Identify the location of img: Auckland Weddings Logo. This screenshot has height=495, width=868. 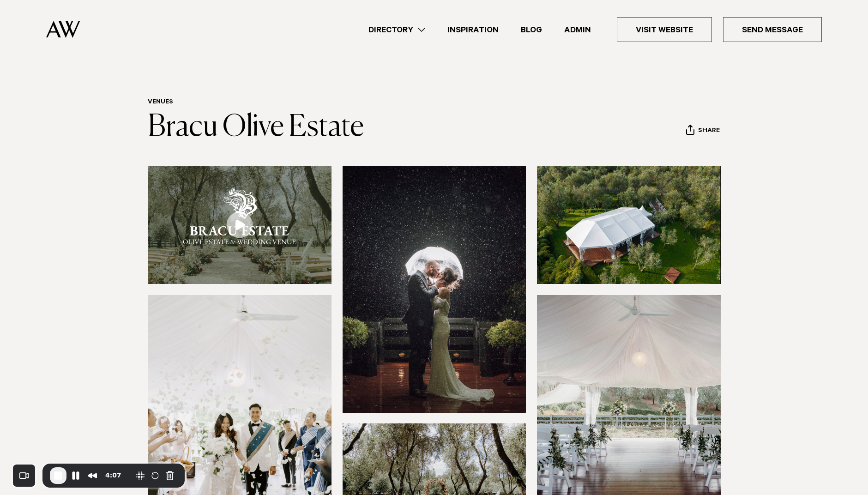
(63, 29).